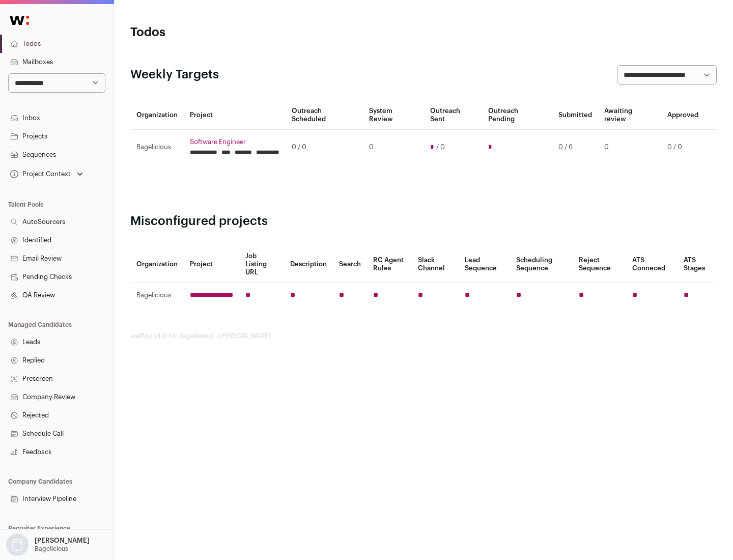  Describe the element at coordinates (19, 21) in the screenshot. I see `img: Wellfound` at that location.